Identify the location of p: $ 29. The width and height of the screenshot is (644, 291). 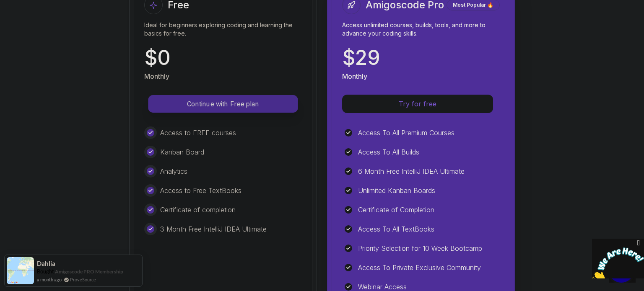
(361, 58).